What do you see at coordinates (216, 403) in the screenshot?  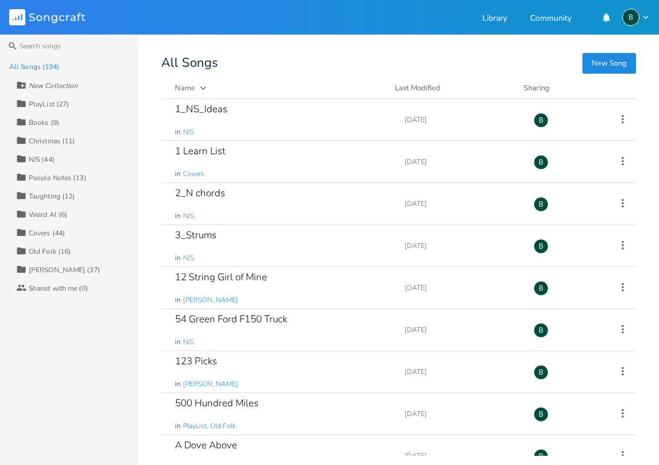 I see `div: 500 Hundred Miles` at bounding box center [216, 403].